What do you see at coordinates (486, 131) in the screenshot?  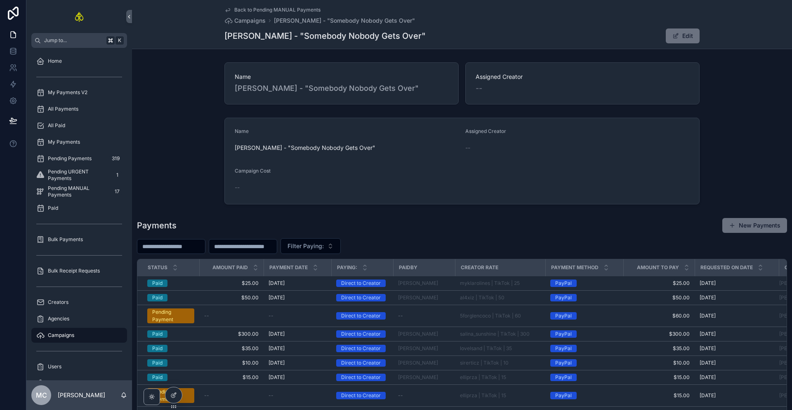 I see `span: Assigned Creator` at bounding box center [486, 131].